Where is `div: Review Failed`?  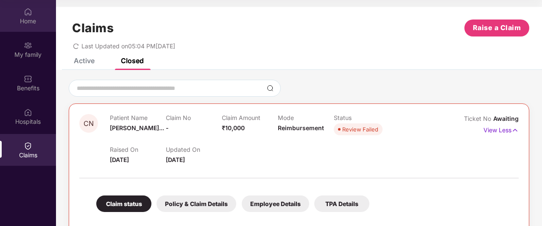
div: Review Failed is located at coordinates (360, 129).